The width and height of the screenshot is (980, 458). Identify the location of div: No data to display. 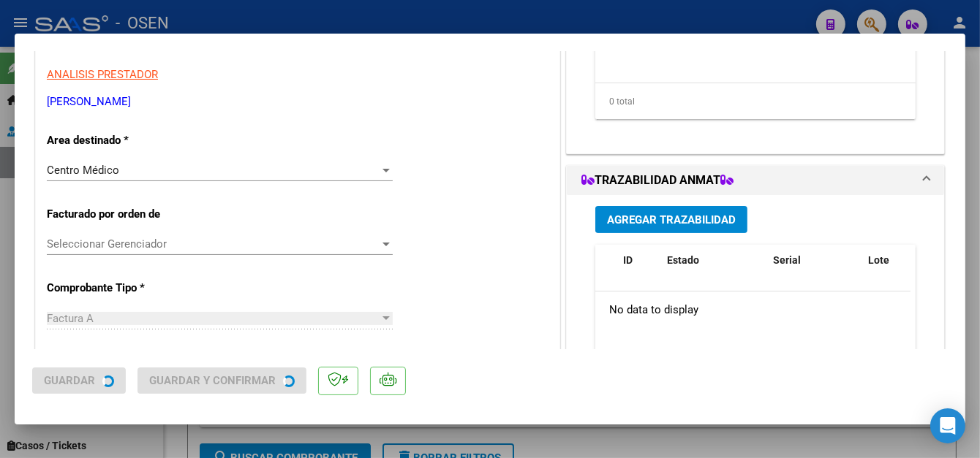
(752, 310).